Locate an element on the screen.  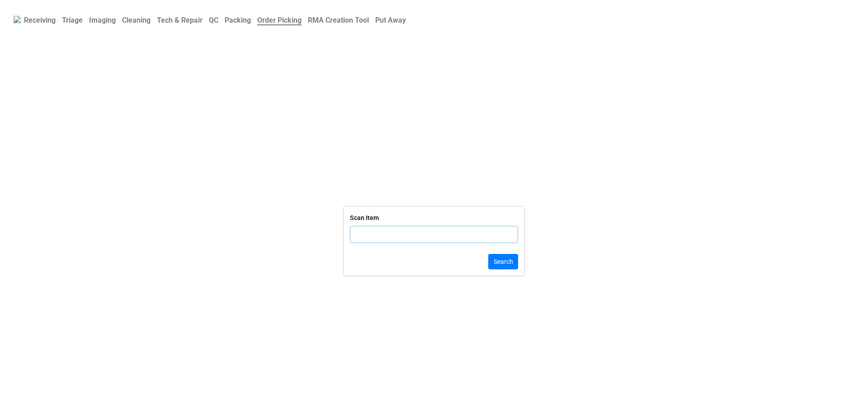
b: Put Away is located at coordinates (391, 20).